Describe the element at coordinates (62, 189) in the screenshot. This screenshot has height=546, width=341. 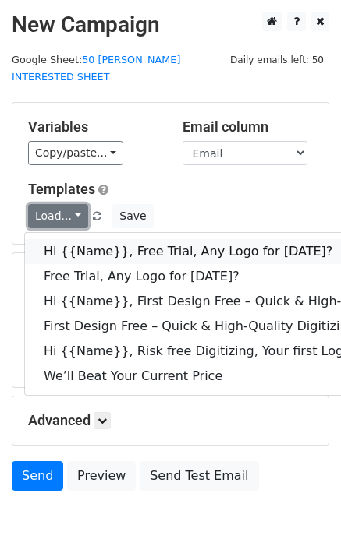
I see `a: Templates` at that location.